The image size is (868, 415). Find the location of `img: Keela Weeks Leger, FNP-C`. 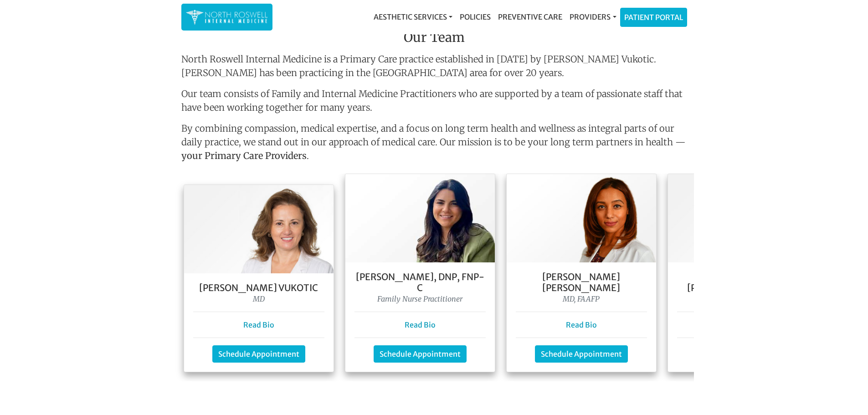

img: Keela Weeks Leger, FNP-C is located at coordinates (743, 218).